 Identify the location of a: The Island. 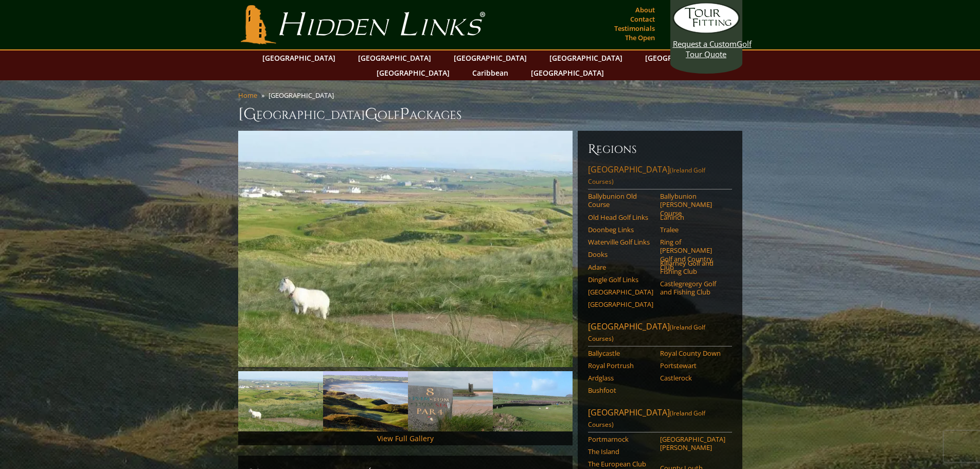
(620, 451).